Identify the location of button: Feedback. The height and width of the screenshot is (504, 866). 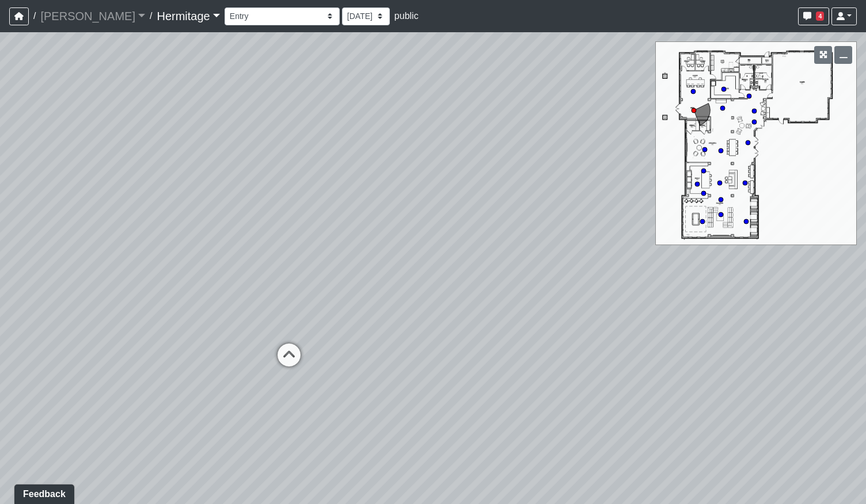
(36, 13).